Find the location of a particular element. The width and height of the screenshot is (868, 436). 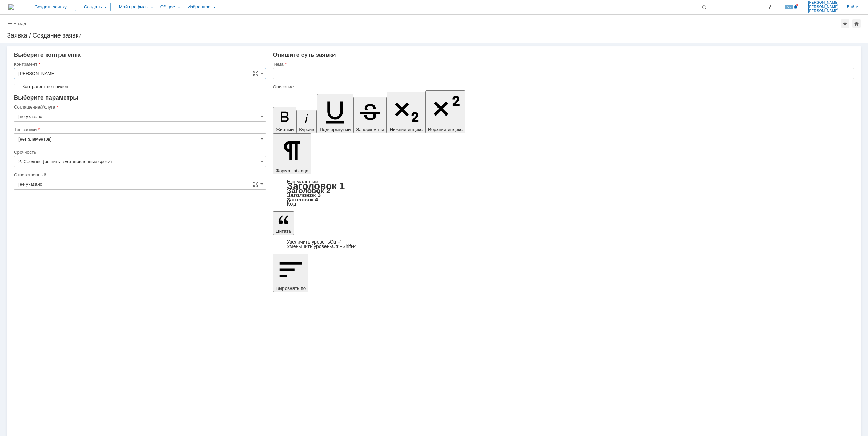

button: Выровнять по is located at coordinates (291, 273).